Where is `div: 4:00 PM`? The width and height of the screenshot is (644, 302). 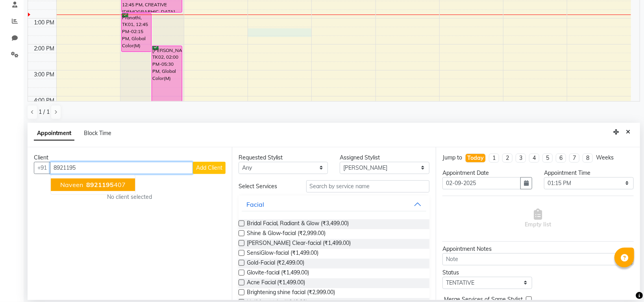
div: 4:00 PM is located at coordinates (44, 101).